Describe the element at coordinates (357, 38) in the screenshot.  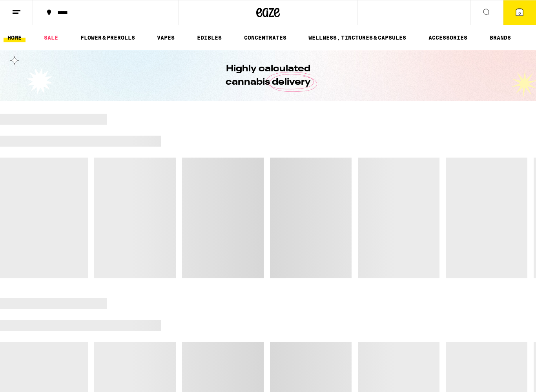
I see `a: WELLNESS, TINCTURES & CAPSULES` at that location.